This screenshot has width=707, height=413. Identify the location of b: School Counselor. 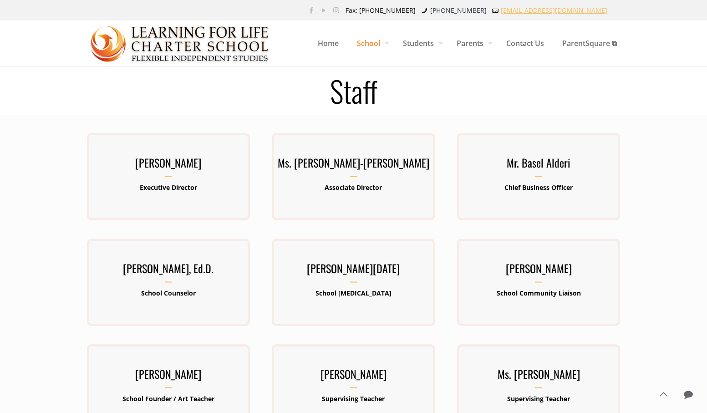
(169, 293).